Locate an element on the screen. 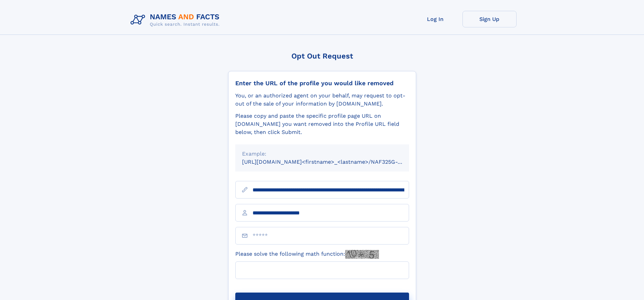  label: Please solve the following math function: is located at coordinates (307, 254).